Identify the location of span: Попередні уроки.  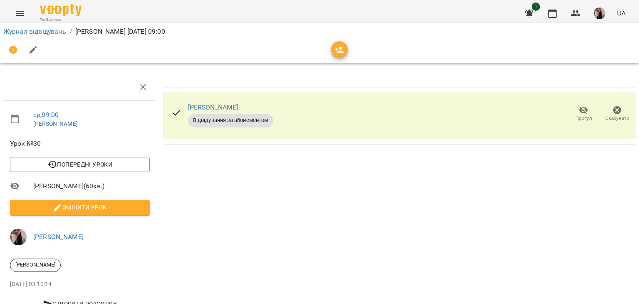
(80, 164).